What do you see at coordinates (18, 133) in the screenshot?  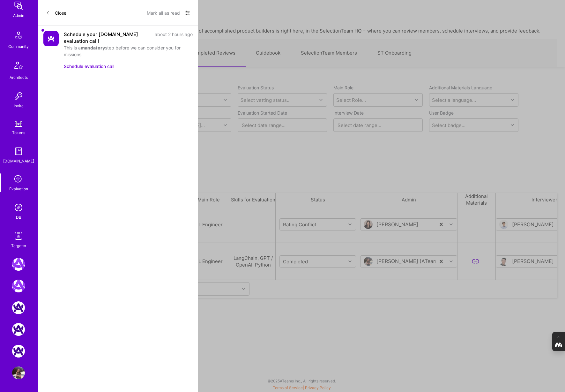 I see `div: Tokens` at bounding box center [18, 133].